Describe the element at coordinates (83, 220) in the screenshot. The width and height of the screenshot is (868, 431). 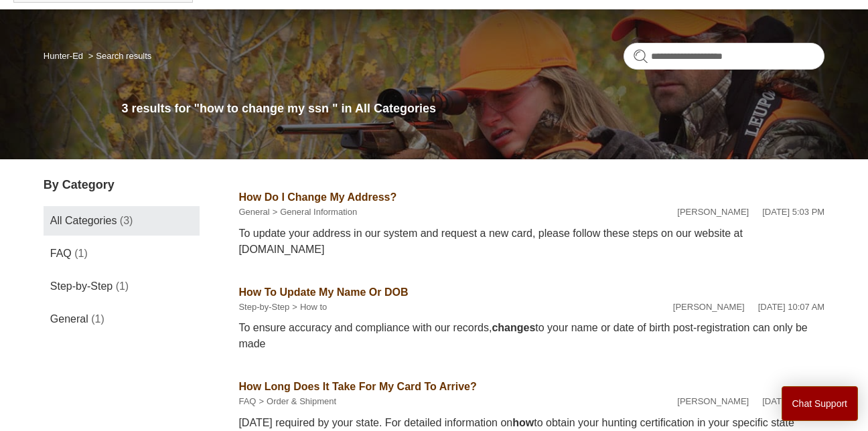
I see `span: All Categories` at that location.